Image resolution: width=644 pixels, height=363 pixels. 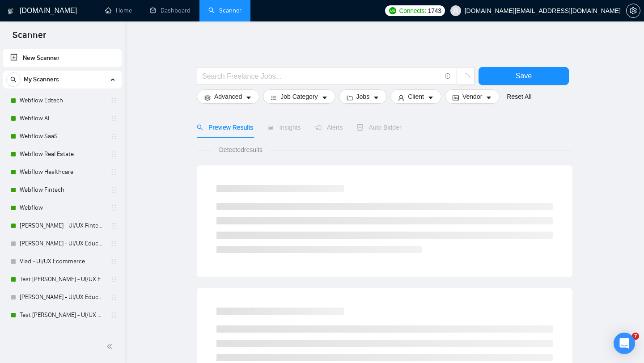 I want to click on button: barsJob Categorycaret-down, so click(x=299, y=97).